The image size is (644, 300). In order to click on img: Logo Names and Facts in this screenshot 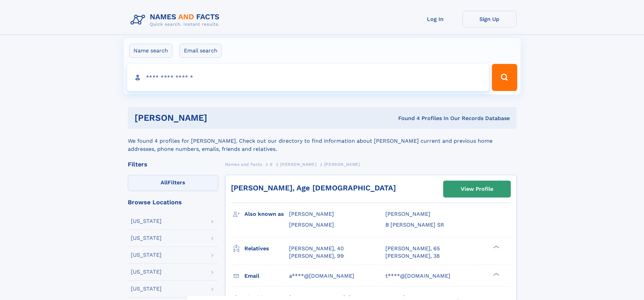, I will do `click(177, 20)`.